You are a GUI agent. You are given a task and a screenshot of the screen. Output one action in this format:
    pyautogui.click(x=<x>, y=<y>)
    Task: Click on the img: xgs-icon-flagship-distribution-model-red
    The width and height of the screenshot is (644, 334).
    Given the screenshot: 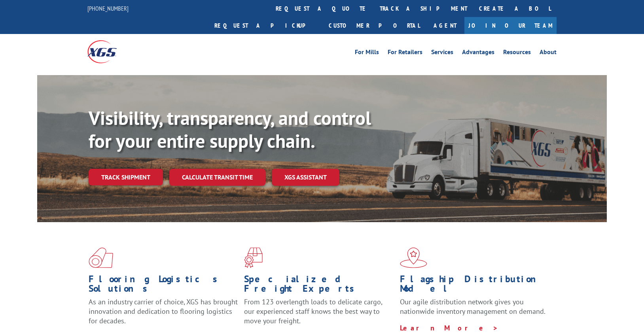 What is the action you would take?
    pyautogui.click(x=413, y=258)
    